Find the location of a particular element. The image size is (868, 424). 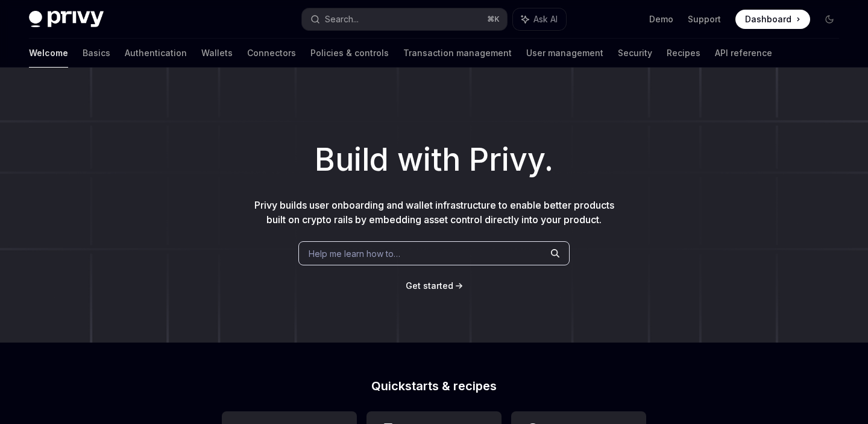

a: Basics is located at coordinates (96, 53).